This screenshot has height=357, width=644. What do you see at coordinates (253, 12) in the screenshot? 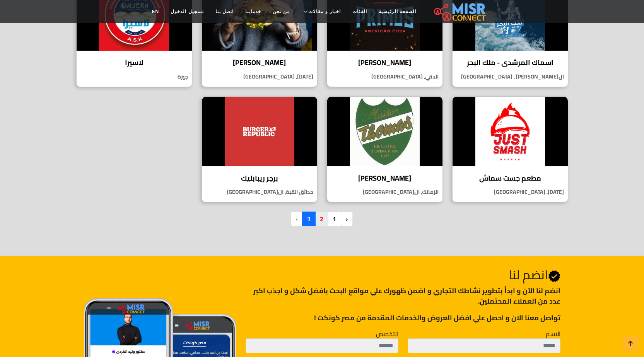
I see `a: خدماتنا` at bounding box center [253, 12].